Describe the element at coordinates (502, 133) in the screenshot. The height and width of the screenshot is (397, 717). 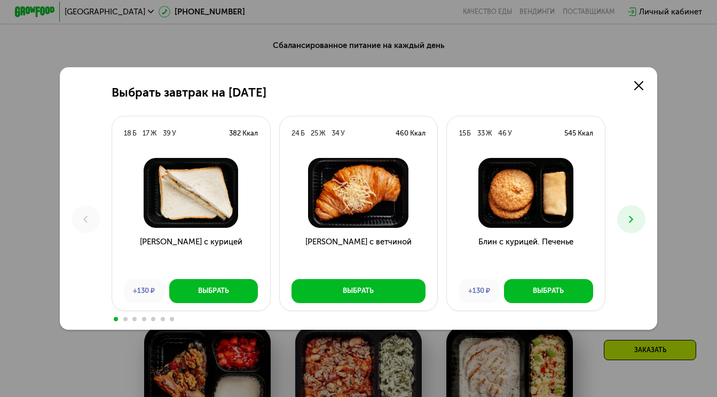
I see `div: 46` at that location.